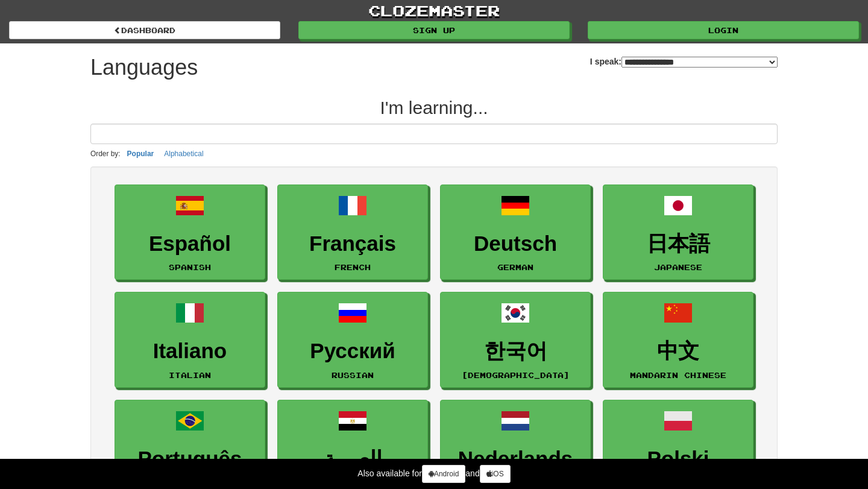 The height and width of the screenshot is (489, 868). What do you see at coordinates (678, 459) in the screenshot?
I see `h3: Polski` at bounding box center [678, 459].